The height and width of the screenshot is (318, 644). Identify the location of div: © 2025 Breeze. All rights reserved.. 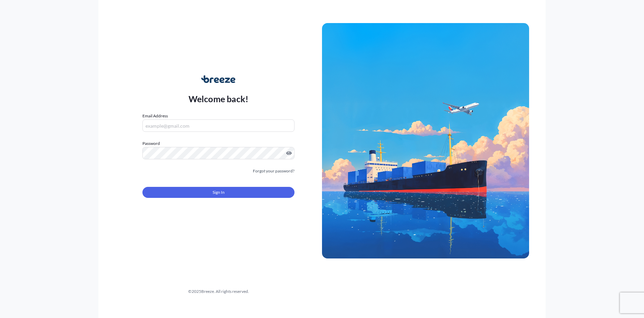
(219, 291).